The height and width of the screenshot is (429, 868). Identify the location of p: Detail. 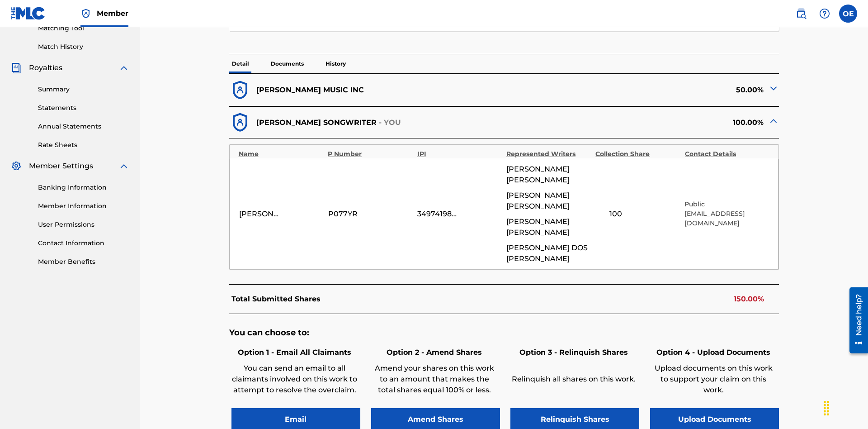
(241, 63).